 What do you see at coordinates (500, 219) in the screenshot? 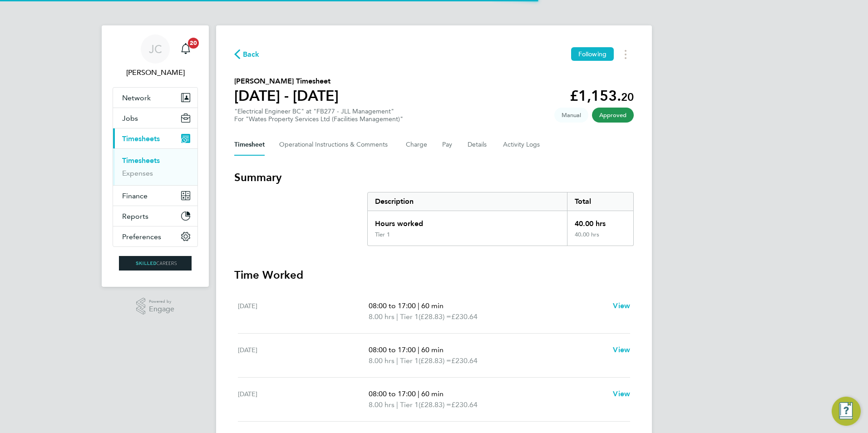
I see `div: Summary` at bounding box center [500, 219].